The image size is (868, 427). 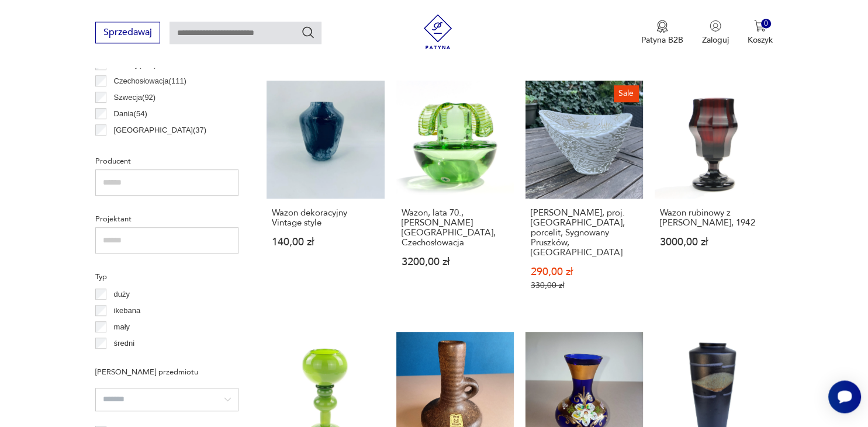 What do you see at coordinates (760, 39) in the screenshot?
I see `p: Koszyk` at bounding box center [760, 39].